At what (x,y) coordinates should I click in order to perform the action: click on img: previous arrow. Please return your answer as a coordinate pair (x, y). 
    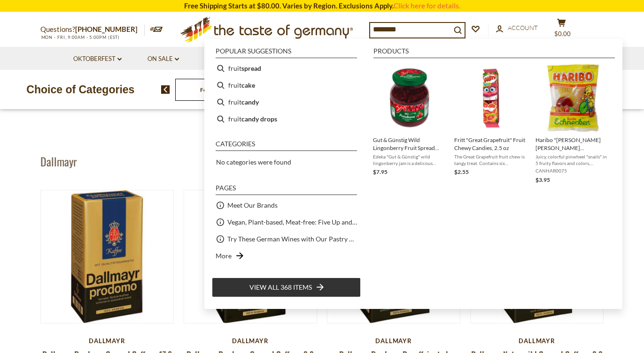
    Looking at the image, I should click on (165, 90).